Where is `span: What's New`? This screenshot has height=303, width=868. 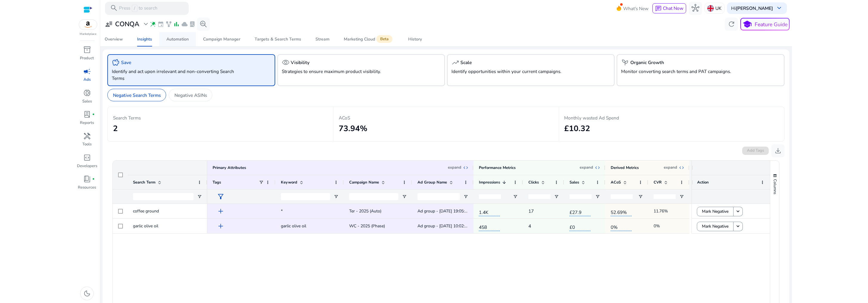 span: What's New is located at coordinates (636, 9).